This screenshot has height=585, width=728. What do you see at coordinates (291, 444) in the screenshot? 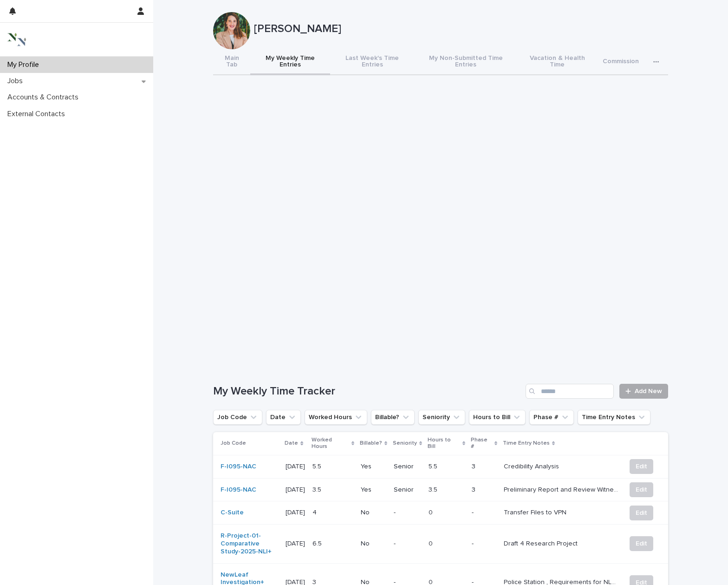
I see `p: Date` at bounding box center [291, 444].